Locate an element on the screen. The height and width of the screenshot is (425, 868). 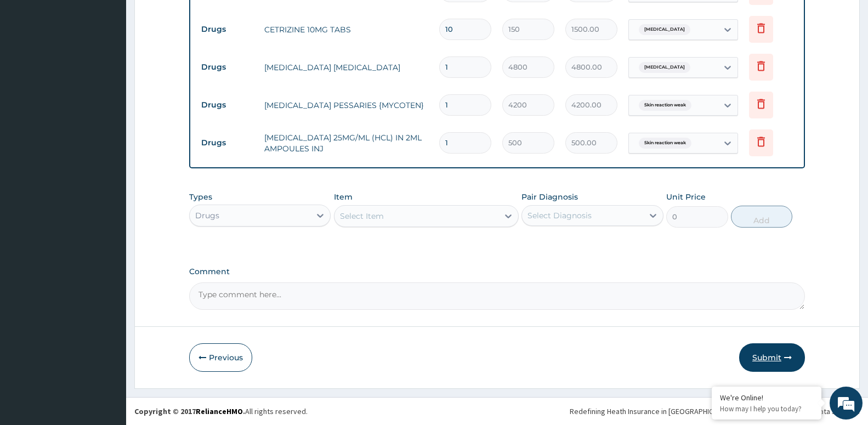
a: RelianceHMO is located at coordinates (219, 412).